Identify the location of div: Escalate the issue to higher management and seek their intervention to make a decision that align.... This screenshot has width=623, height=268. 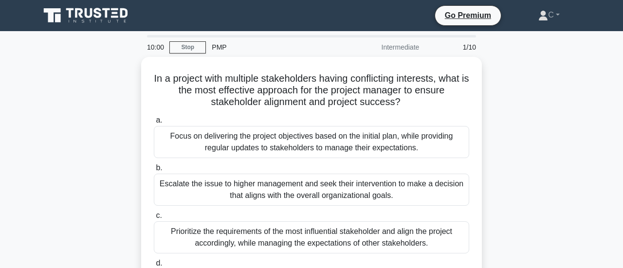
(312, 190).